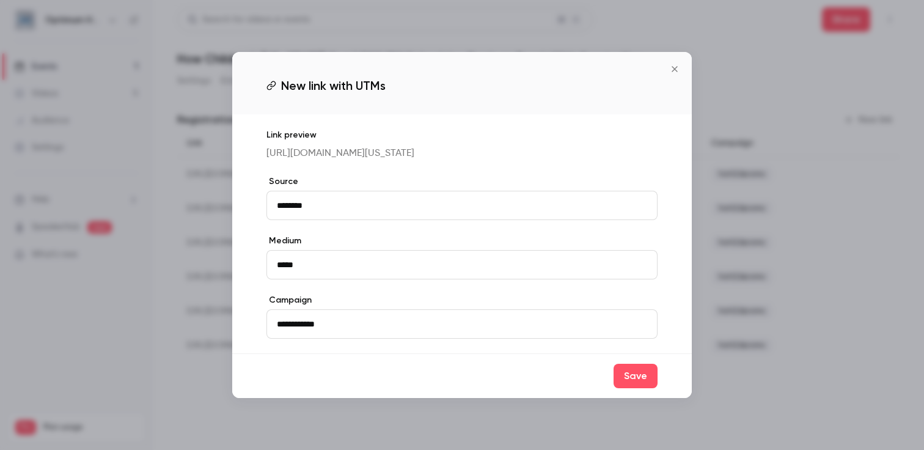 The height and width of the screenshot is (450, 924). What do you see at coordinates (333, 86) in the screenshot?
I see `span: New link with UTMs` at bounding box center [333, 86].